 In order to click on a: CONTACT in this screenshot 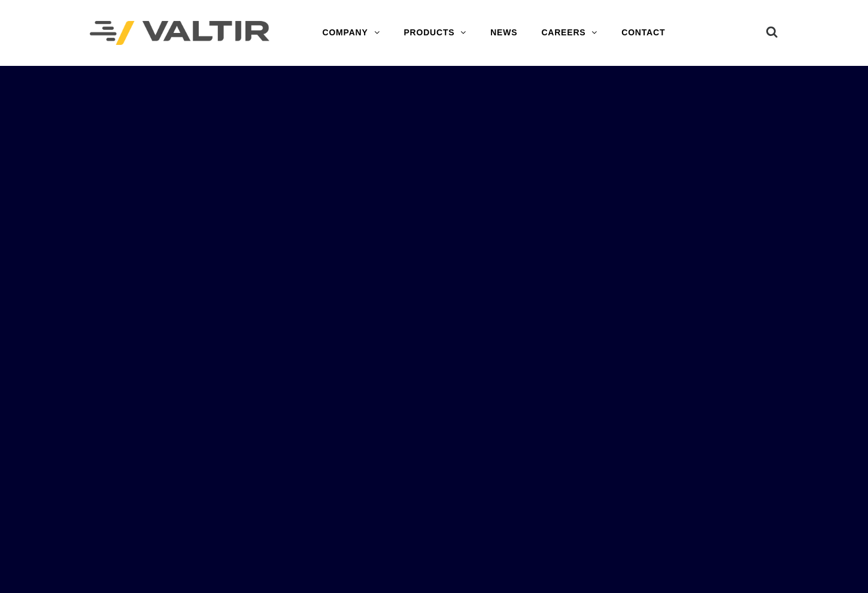, I will do `click(642, 33)`.